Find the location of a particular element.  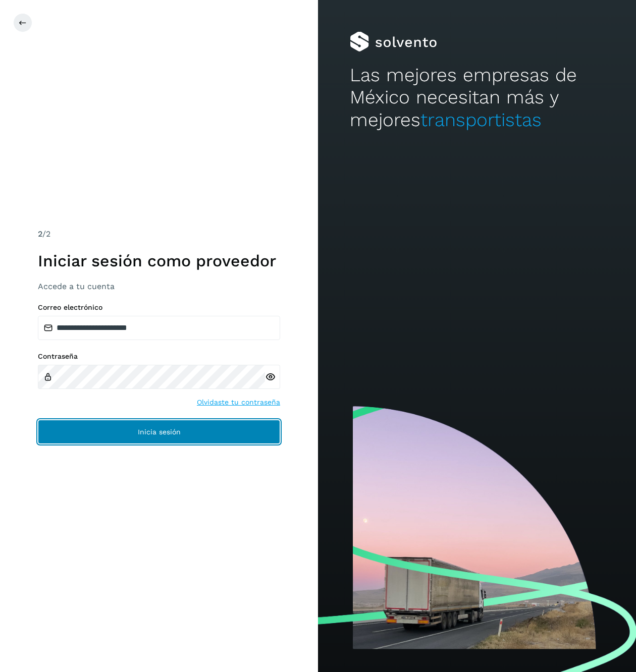

button: Inicia sesión is located at coordinates (159, 432).